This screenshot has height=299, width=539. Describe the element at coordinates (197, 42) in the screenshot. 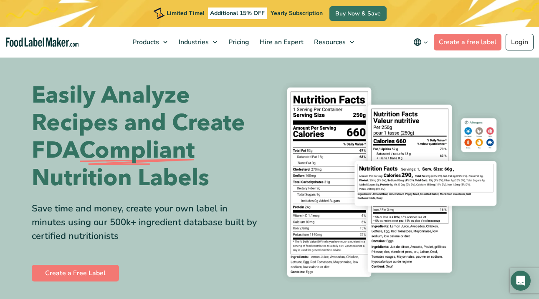

I see `a: Industries` at that location.